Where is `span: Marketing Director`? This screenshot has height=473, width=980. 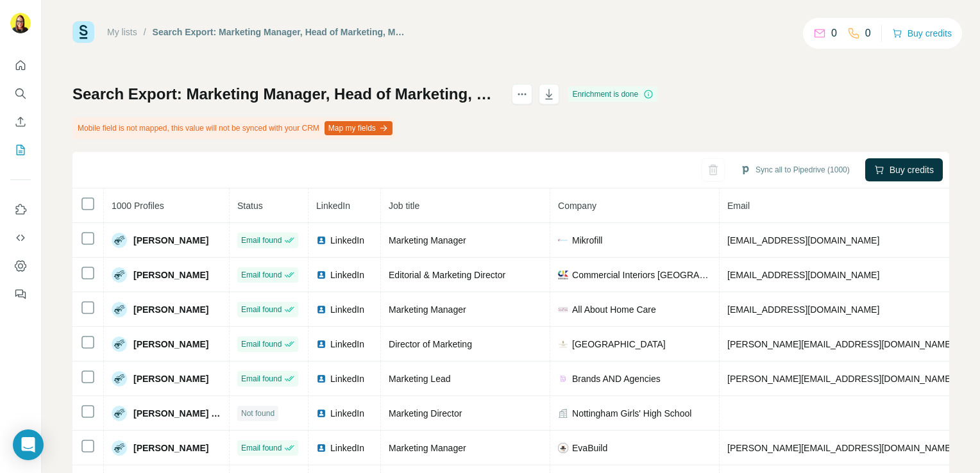
span: Marketing Director is located at coordinates (425, 413).